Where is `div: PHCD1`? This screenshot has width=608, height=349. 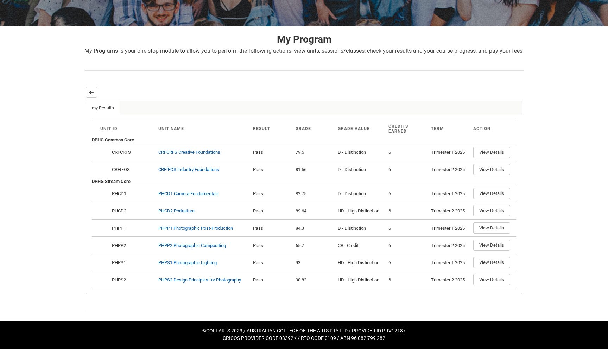
div: PHCD1 is located at coordinates (132, 194).